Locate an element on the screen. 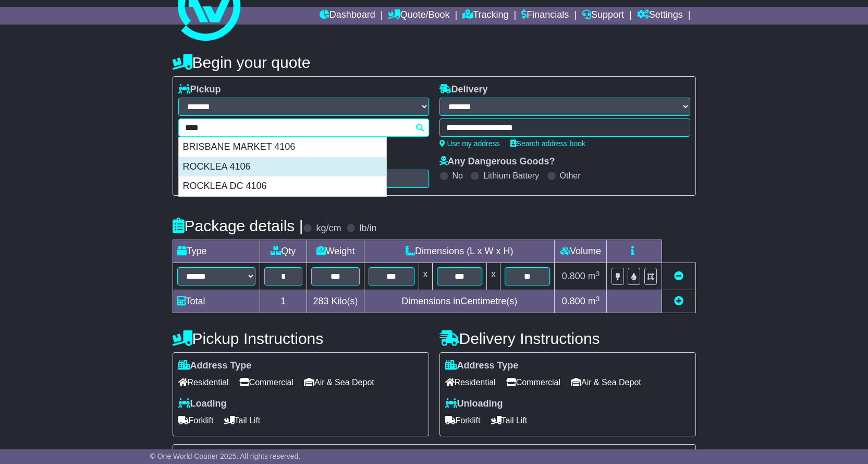  a: Dashboard is located at coordinates (347, 15).